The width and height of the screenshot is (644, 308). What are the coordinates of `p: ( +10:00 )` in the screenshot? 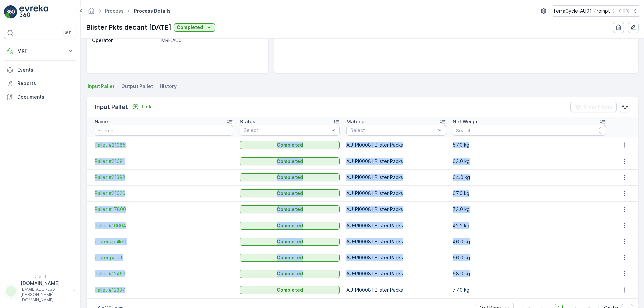 It's located at (621, 11).